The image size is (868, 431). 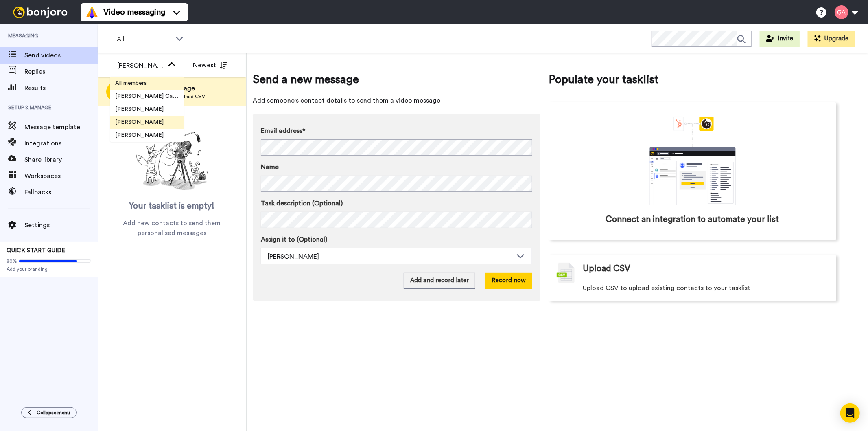 What do you see at coordinates (131, 83) in the screenshot?
I see `span: All members` at bounding box center [131, 83].